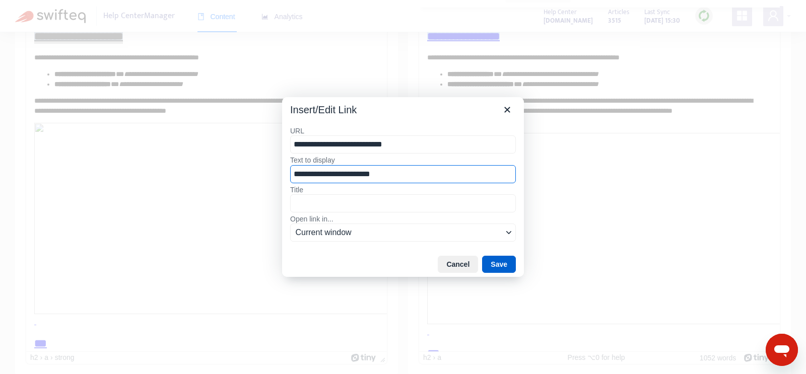  What do you see at coordinates (399, 233) in the screenshot?
I see `span: Current window` at bounding box center [399, 233].